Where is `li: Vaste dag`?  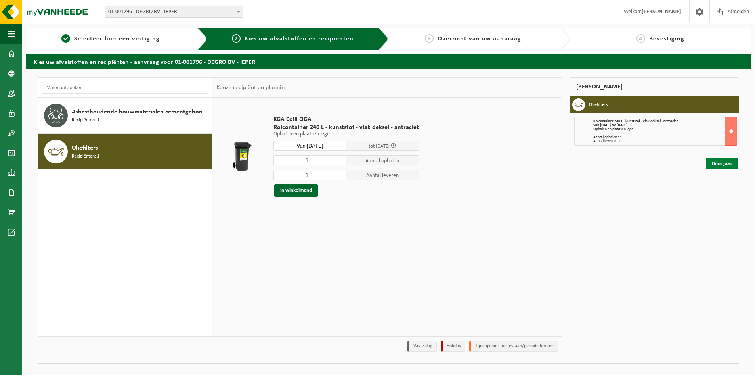
li: Vaste dag is located at coordinates (422, 346).